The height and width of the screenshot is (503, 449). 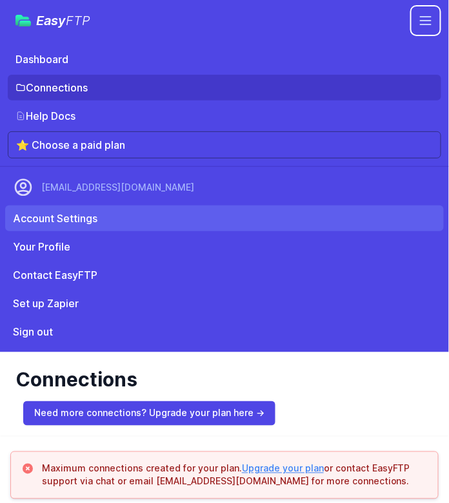 What do you see at coordinates (23, 21) in the screenshot?
I see `img: easyftp_logo.png` at bounding box center [23, 21].